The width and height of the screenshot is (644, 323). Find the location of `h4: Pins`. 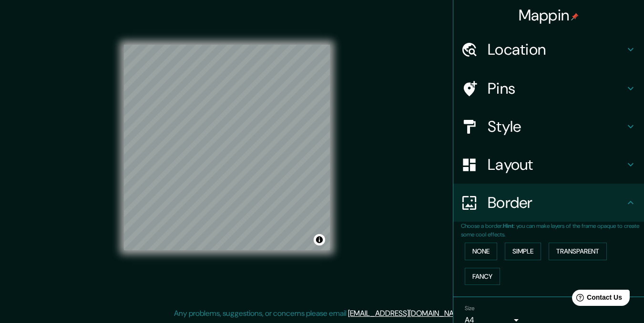

h4: Pins is located at coordinates (557, 89).